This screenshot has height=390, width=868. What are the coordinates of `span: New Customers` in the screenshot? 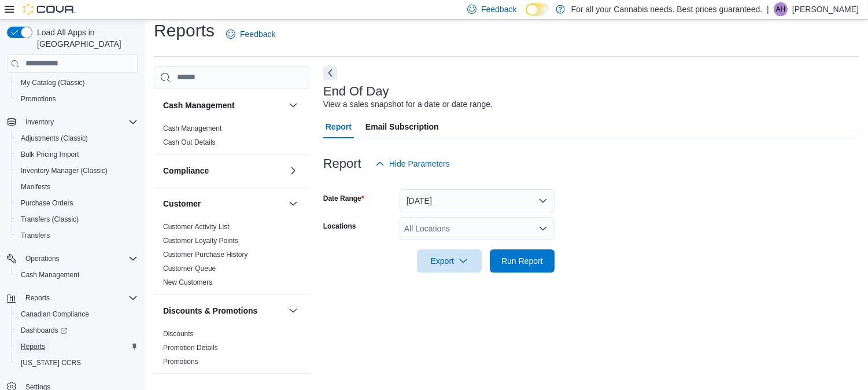 It's located at (188, 283).